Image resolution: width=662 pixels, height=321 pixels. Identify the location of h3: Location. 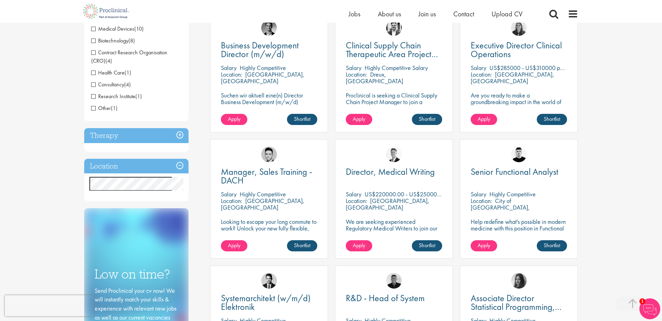
(136, 166).